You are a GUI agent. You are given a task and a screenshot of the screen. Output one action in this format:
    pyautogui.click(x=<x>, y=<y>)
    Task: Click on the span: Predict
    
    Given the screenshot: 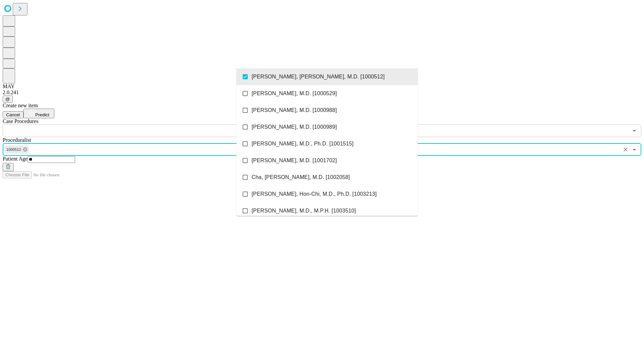 What is the action you would take?
    pyautogui.click(x=42, y=115)
    